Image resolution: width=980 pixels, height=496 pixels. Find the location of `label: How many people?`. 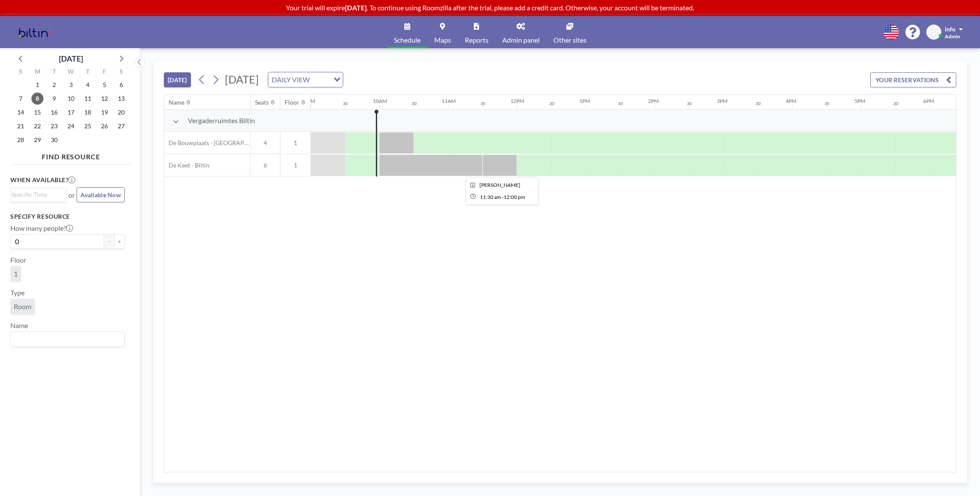

label: How many people? is located at coordinates (42, 228).